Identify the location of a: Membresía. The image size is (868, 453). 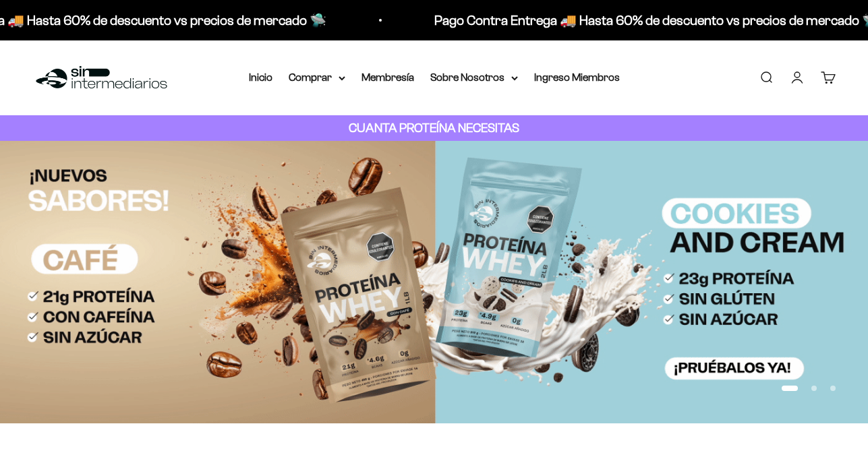
(388, 77).